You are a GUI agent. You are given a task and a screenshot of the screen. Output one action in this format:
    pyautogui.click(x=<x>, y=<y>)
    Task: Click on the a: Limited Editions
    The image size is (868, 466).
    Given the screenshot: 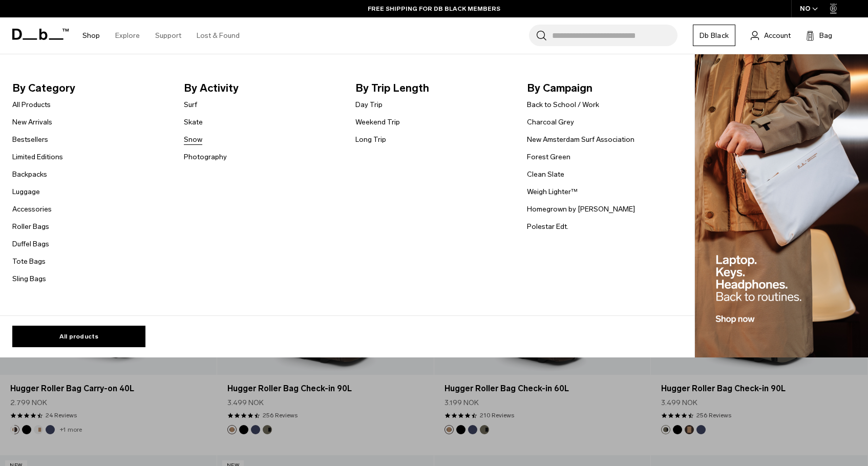 What is the action you would take?
    pyautogui.click(x=37, y=157)
    